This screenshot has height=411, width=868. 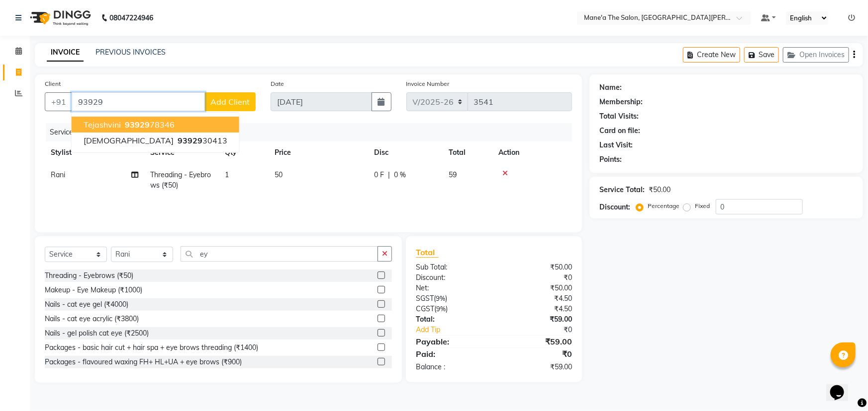 I want to click on div: Service Total:, so click(x=622, y=190).